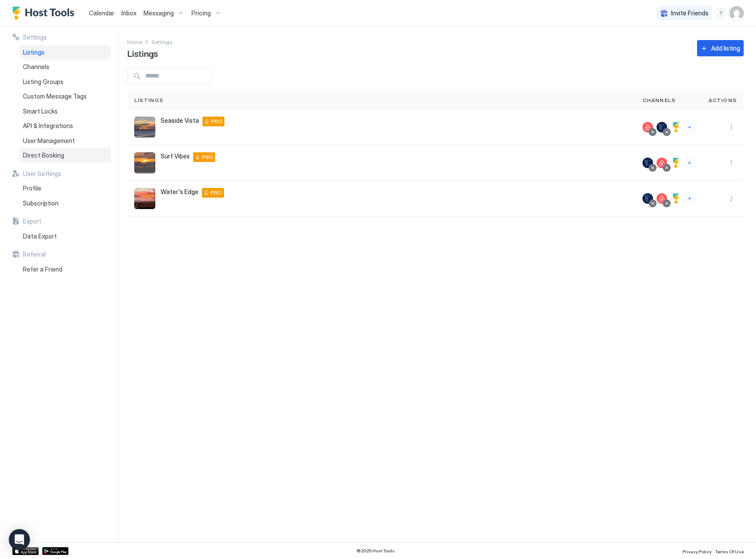 The image size is (756, 559). What do you see at coordinates (39, 236) in the screenshot?
I see `span: Data Export` at bounding box center [39, 236].